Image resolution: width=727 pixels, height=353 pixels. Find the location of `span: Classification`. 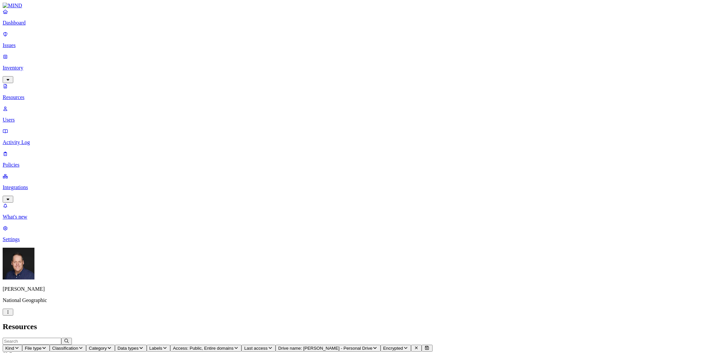

span: Classification is located at coordinates (65, 348).